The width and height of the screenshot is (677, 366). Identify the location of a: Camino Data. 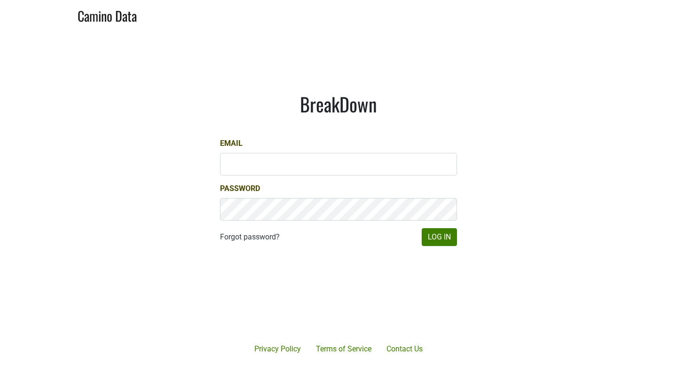
(107, 15).